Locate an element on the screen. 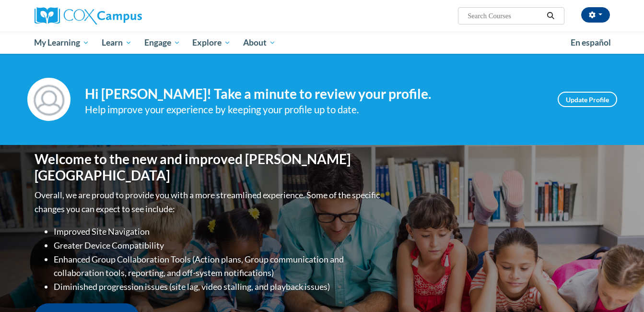  a: Engage is located at coordinates (162, 43).